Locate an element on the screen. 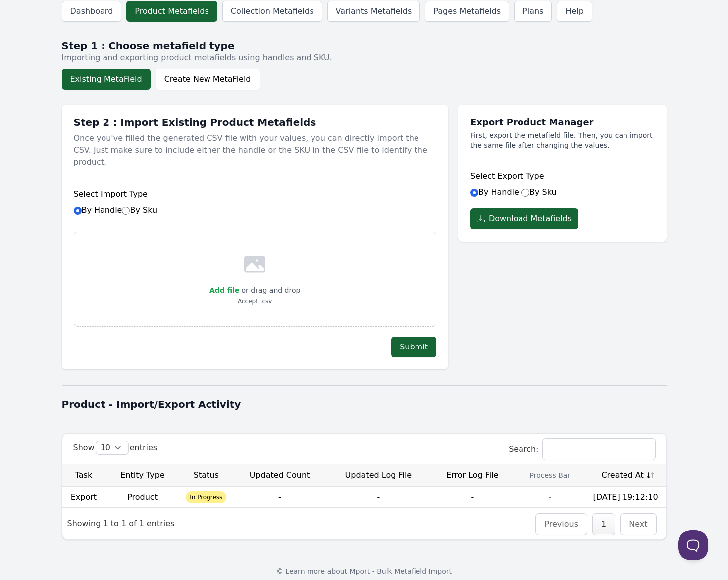 The height and width of the screenshot is (580, 728). a: Next is located at coordinates (638, 524).